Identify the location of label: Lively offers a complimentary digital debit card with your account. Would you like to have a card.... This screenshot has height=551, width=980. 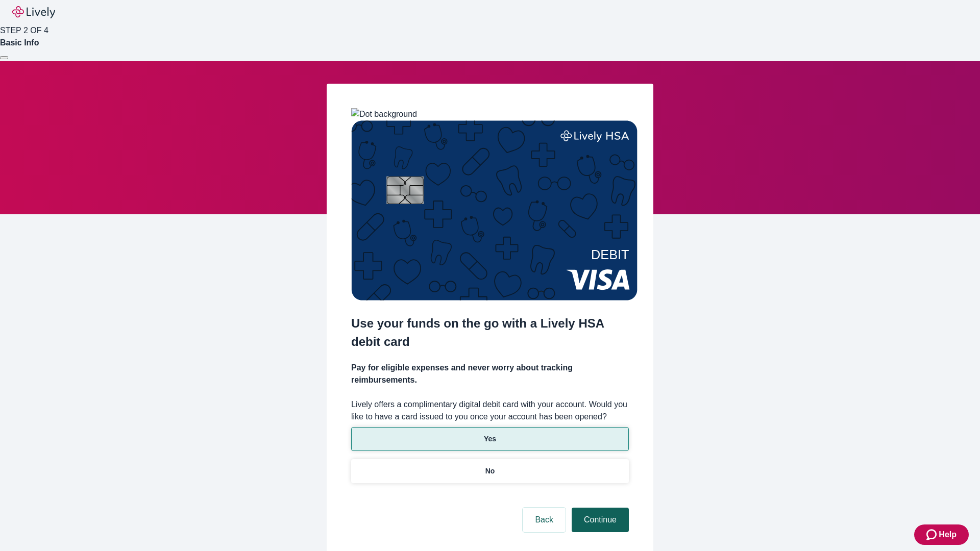
(490, 411).